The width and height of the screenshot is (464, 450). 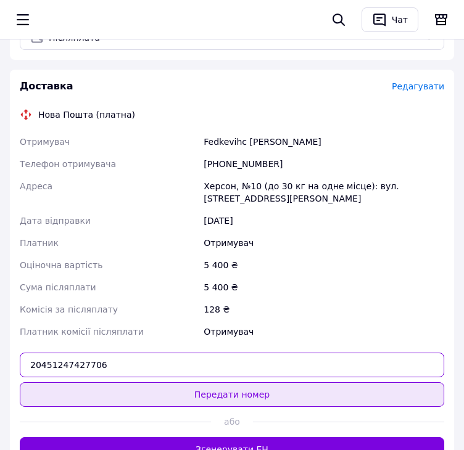 I want to click on span: Оціночна вартість, so click(x=61, y=265).